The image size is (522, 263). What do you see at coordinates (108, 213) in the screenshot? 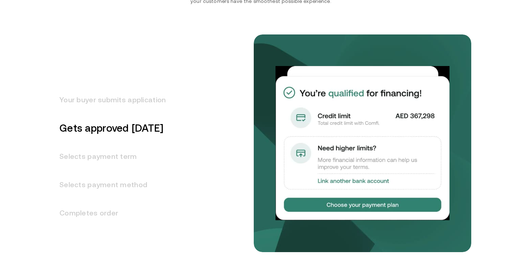
I see `h3: Completes order` at bounding box center [108, 213].